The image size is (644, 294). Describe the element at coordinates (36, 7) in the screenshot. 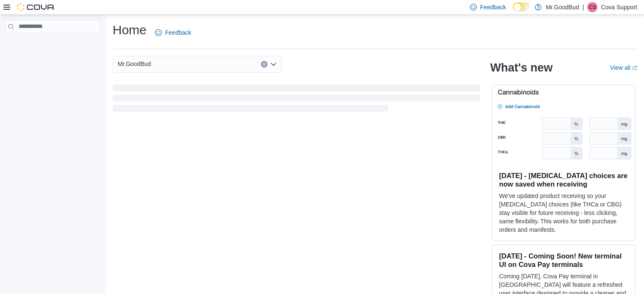

I see `img: Cova` at that location.